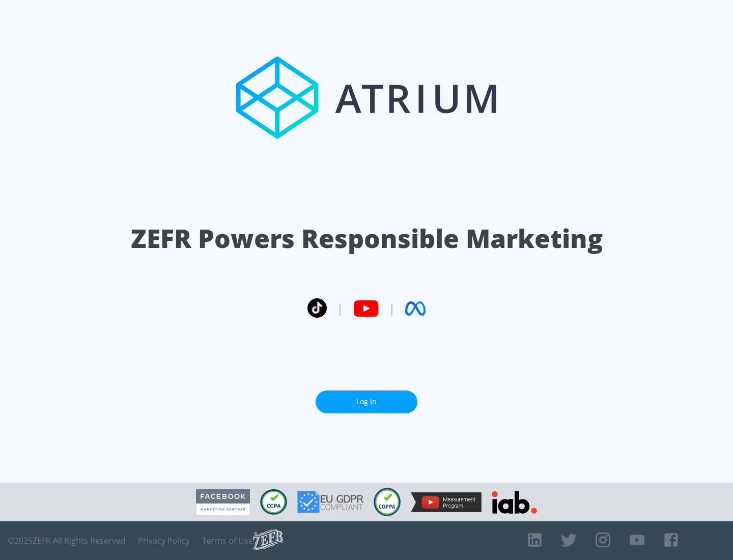 The height and width of the screenshot is (560, 733). What do you see at coordinates (446, 502) in the screenshot?
I see `img: YouTube Measurement Program` at bounding box center [446, 502].